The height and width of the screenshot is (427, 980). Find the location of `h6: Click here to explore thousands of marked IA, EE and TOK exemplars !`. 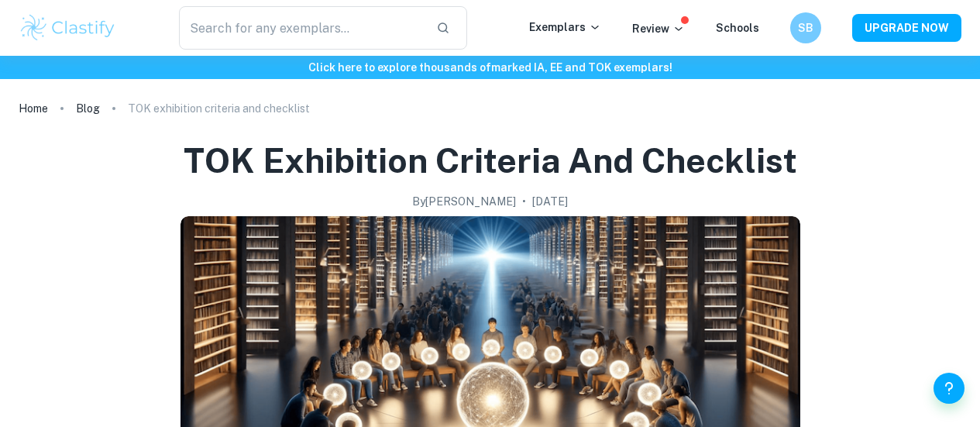

h6: Click here to explore thousands of marked IA, EE and TOK exemplars ! is located at coordinates (490, 68).